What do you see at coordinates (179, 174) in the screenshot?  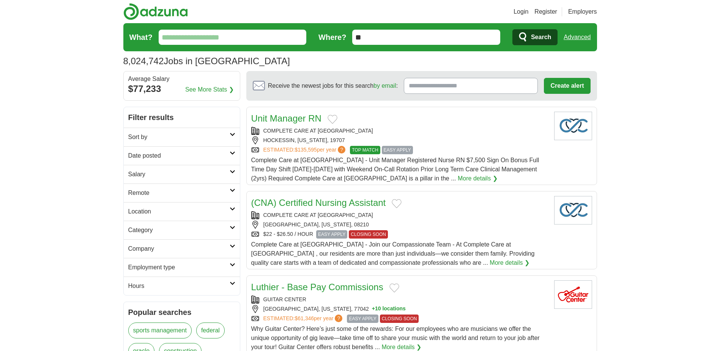 I see `h2: Salary` at bounding box center [179, 174].